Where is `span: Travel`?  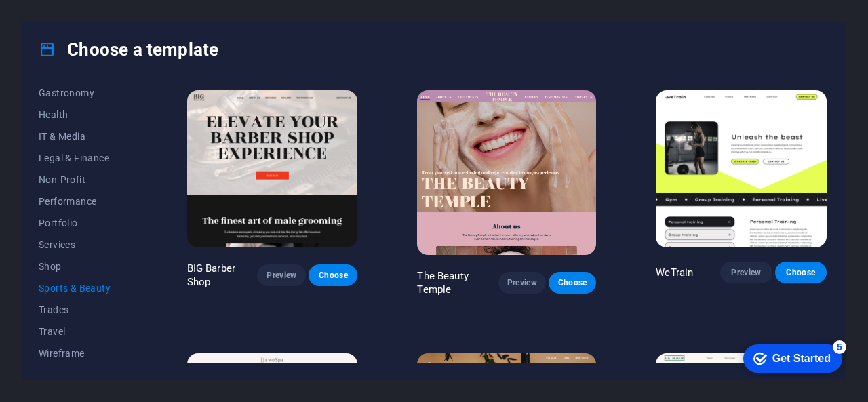 span: Travel is located at coordinates (83, 331).